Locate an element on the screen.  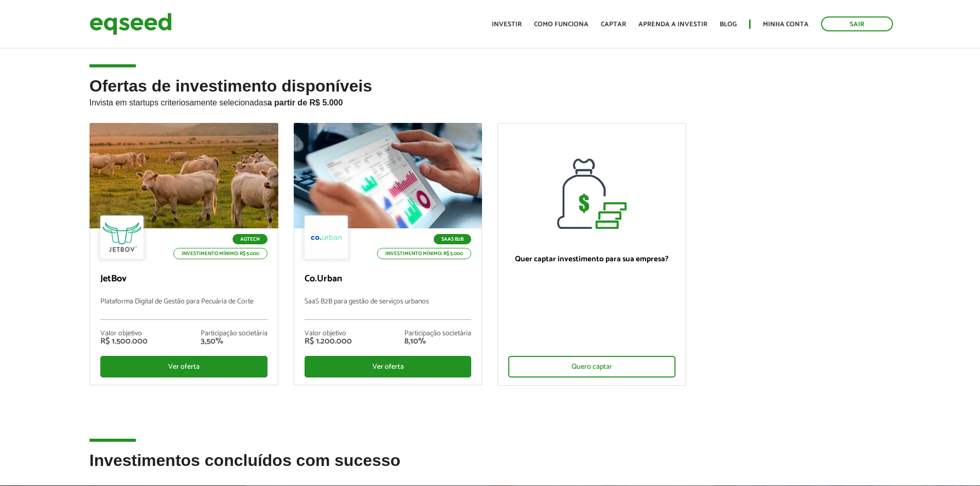
strong: a partir de R$ 5.000 is located at coordinates (305, 102).